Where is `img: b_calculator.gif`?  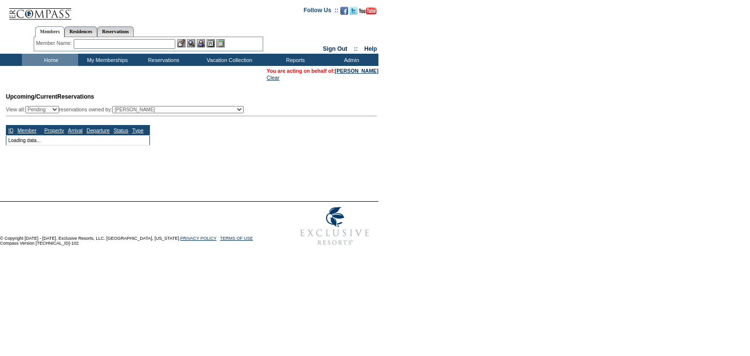
img: b_calculator.gif is located at coordinates (220, 43).